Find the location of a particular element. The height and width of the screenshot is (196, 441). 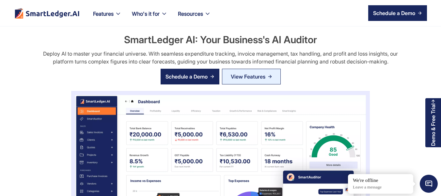

div: We're offline is located at coordinates (381, 180).